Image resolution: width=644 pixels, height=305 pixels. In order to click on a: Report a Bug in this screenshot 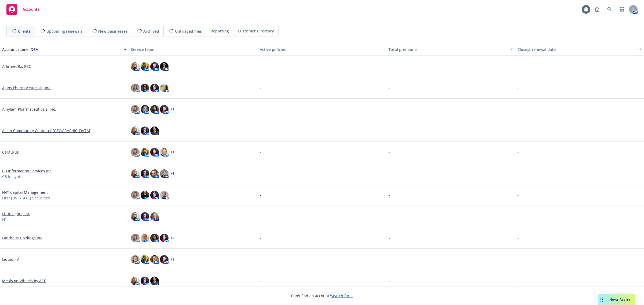, I will do `click(597, 9)`.